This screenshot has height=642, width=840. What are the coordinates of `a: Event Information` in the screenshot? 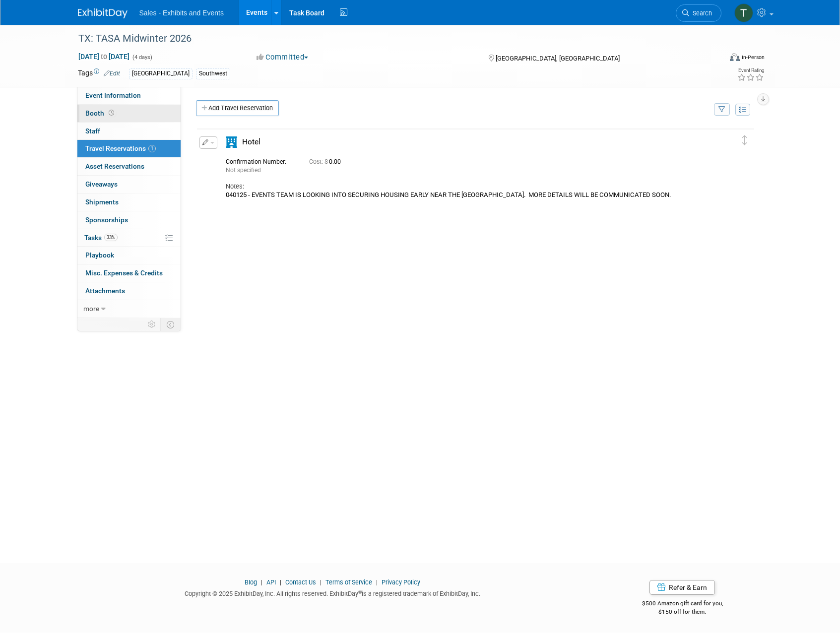 It's located at (129, 95).